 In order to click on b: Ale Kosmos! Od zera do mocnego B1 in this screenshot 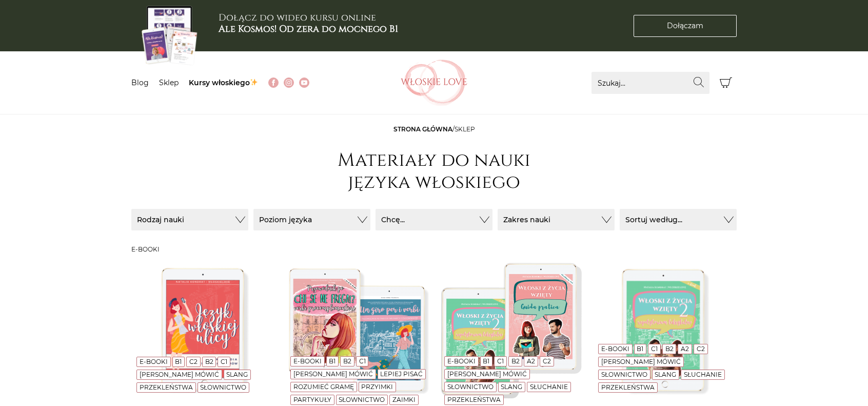, I will do `click(308, 29)`.